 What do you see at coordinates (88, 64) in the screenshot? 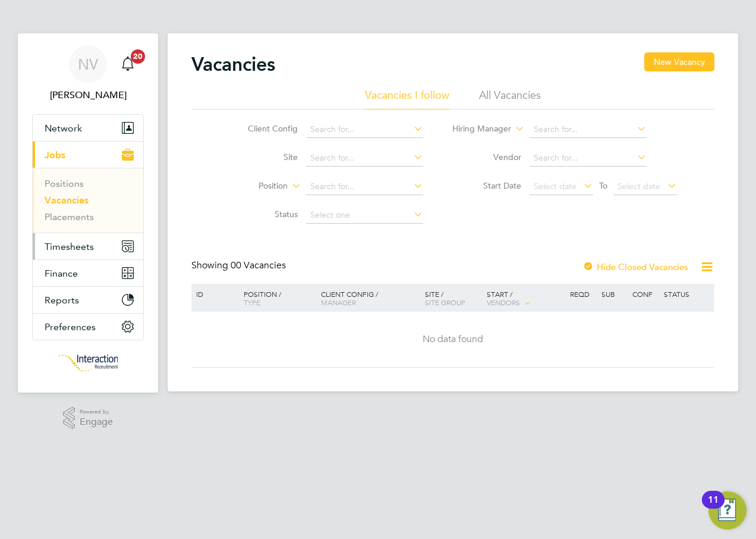
I see `span: NV` at bounding box center [88, 64].